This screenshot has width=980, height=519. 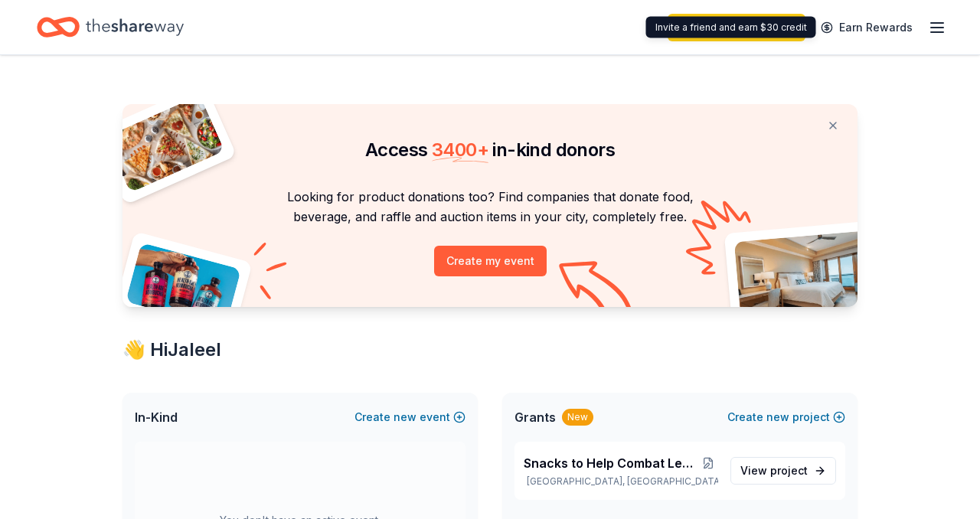 What do you see at coordinates (156, 417) in the screenshot?
I see `span: In-Kind` at bounding box center [156, 417].